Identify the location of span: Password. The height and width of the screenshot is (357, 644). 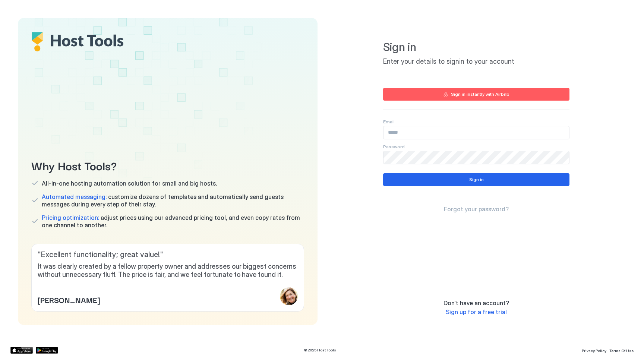
(394, 146).